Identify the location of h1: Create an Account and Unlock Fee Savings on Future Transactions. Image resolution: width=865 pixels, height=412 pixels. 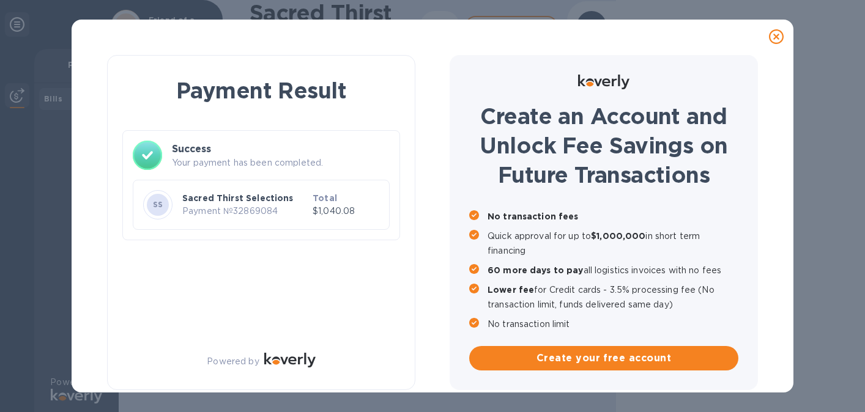
(604, 146).